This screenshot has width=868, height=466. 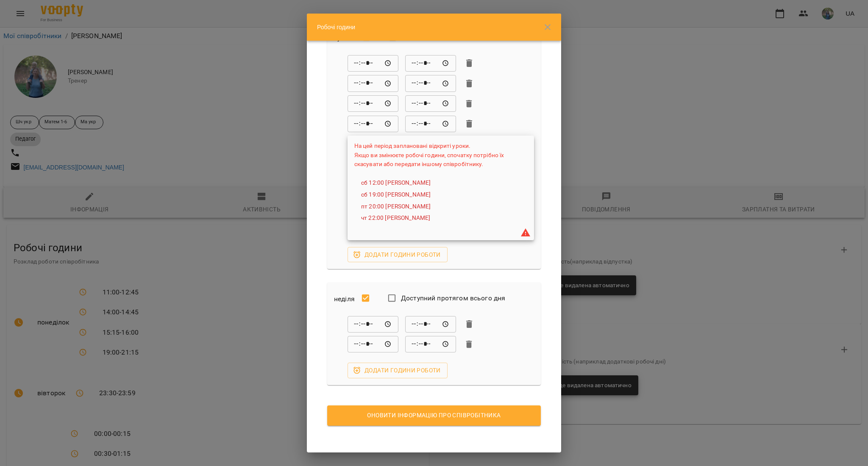 I want to click on h6: неділя, so click(x=344, y=299).